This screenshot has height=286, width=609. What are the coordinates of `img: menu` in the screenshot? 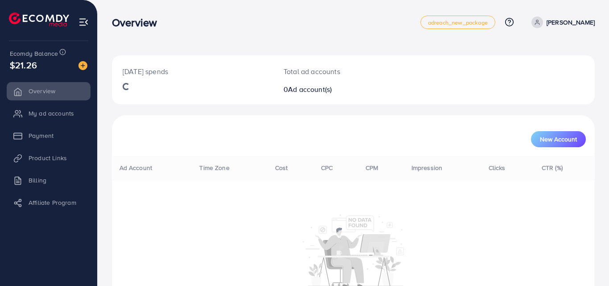 It's located at (83, 22).